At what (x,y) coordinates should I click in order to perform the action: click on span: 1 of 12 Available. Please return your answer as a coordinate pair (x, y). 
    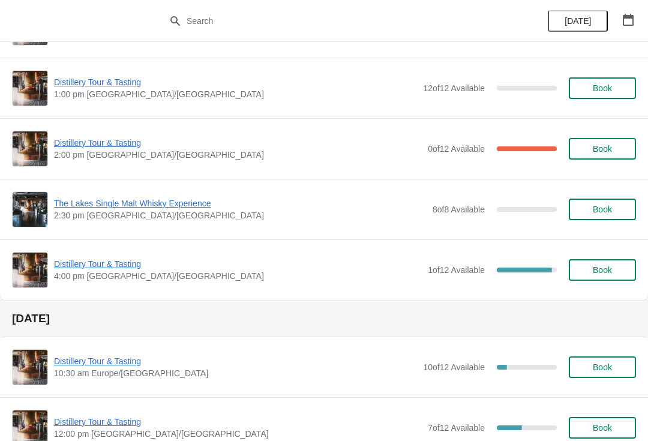
    Looking at the image, I should click on (456, 270).